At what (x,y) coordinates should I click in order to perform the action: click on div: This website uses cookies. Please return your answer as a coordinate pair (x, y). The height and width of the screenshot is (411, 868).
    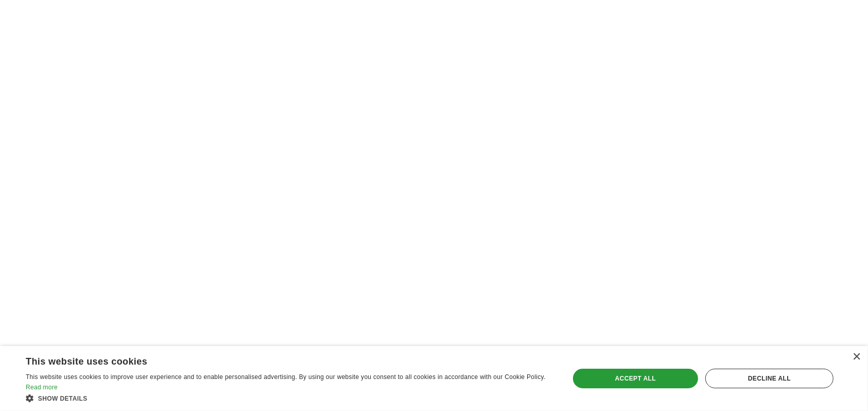
    Looking at the image, I should click on (276, 360).